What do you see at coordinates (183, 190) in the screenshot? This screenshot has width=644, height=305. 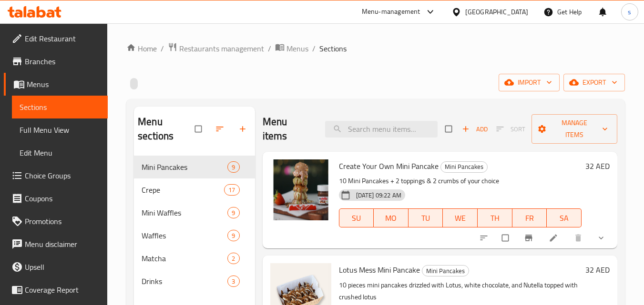 I see `span: Crepe` at bounding box center [183, 190].